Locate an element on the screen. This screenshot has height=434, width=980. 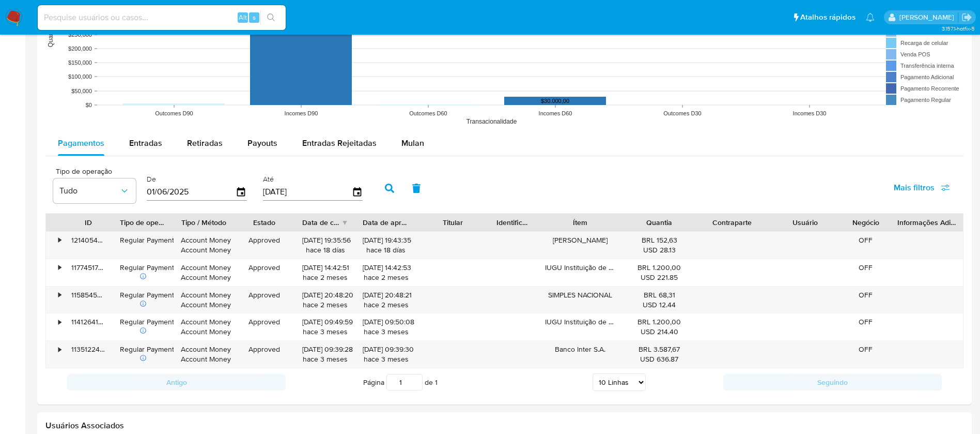
h2: Usuários Associados is located at coordinates (504, 426).